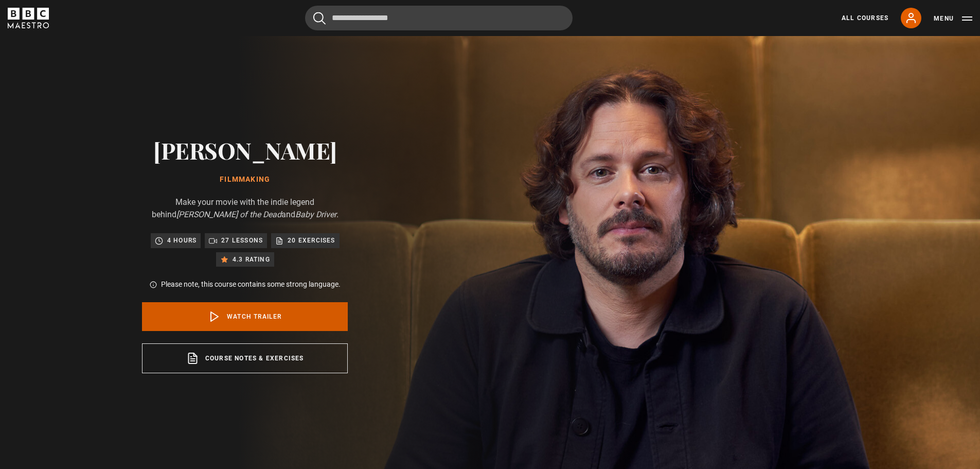  What do you see at coordinates (864, 18) in the screenshot?
I see `a: All Courses` at bounding box center [864, 18].